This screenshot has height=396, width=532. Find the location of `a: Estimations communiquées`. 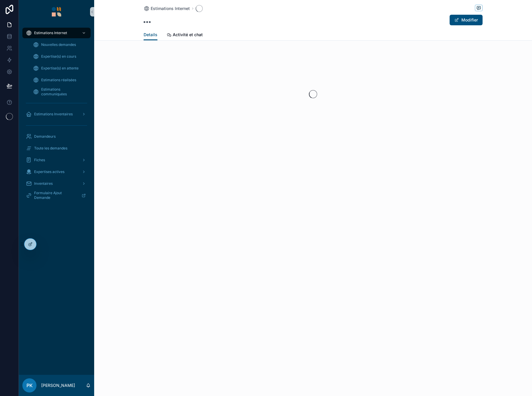

a: Estimations communiquées is located at coordinates (60, 92).